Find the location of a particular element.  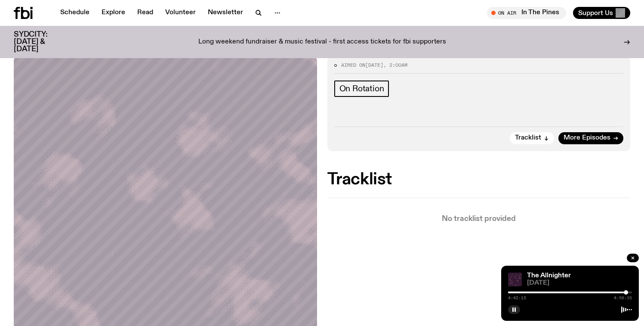

span: 4:56:35 is located at coordinates (623, 298).